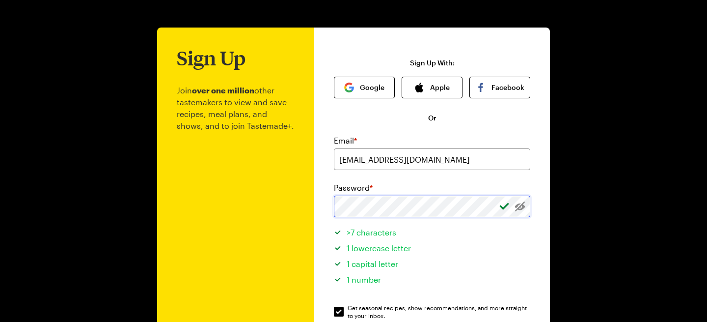 This screenshot has height=322, width=707. I want to click on span: 1 capital letter, so click(372, 263).